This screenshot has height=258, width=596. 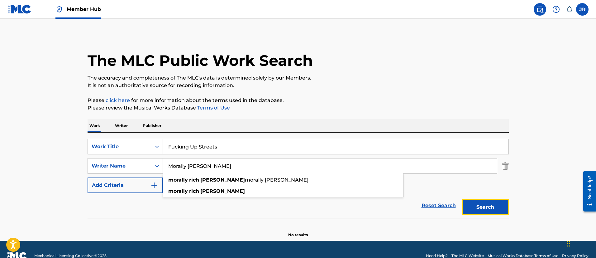 I want to click on form: Search Form, so click(x=298, y=178).